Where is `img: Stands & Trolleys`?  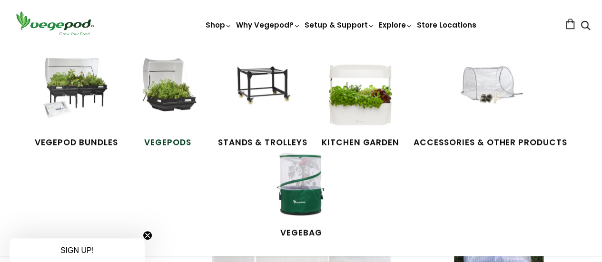
img: Stands & Trolleys is located at coordinates (263, 94).